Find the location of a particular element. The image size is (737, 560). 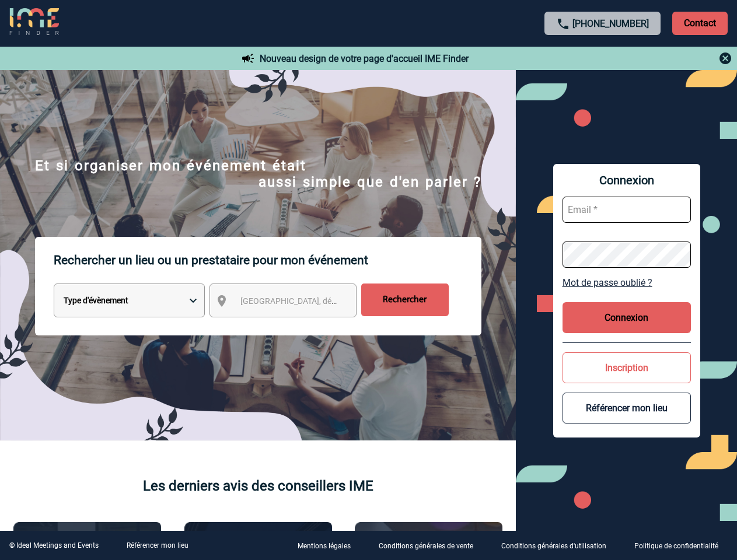

p: Rechercher un lieu ou un prestataire pour mon événement is located at coordinates (267, 260).